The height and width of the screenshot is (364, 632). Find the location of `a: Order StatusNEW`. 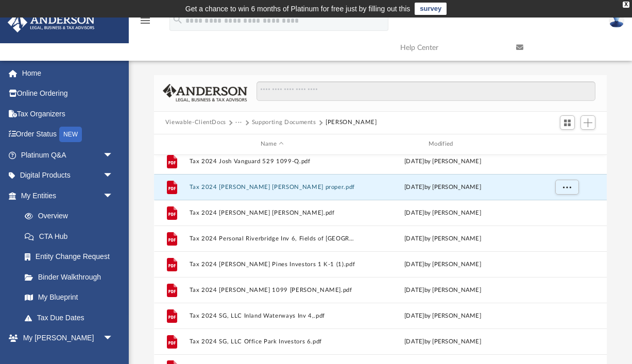

a: Order StatusNEW is located at coordinates (68, 134).